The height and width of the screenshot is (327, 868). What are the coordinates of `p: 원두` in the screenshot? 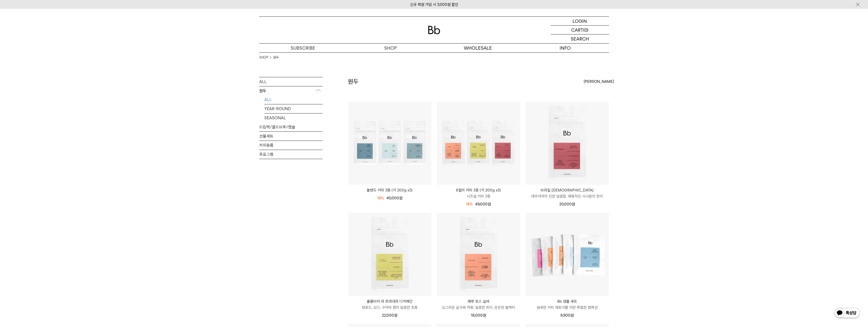 It's located at (291, 91).